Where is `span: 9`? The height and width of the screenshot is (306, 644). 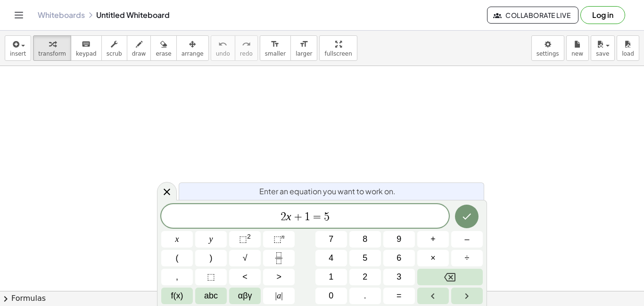 span: 9 is located at coordinates (399, 239).